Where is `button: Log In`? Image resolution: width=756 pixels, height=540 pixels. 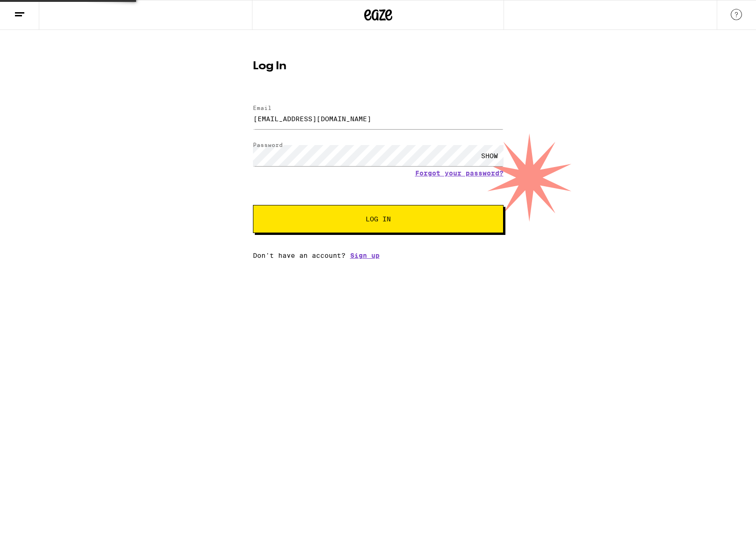 button: Log In is located at coordinates (378, 219).